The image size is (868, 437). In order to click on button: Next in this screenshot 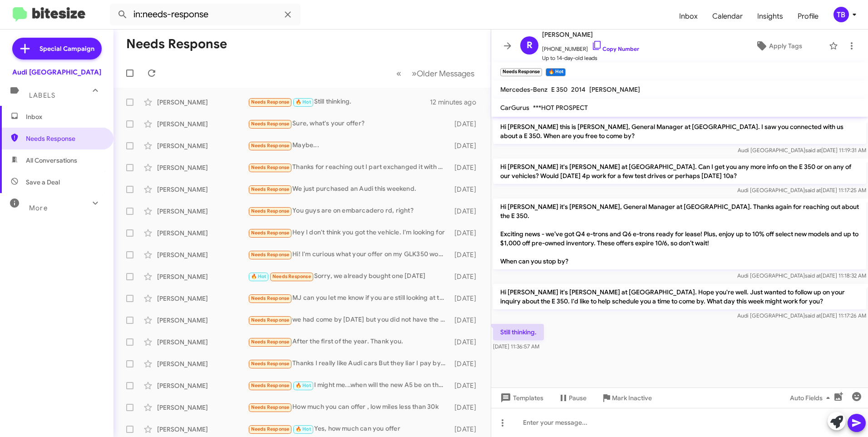, I will do `click(443, 73)`.